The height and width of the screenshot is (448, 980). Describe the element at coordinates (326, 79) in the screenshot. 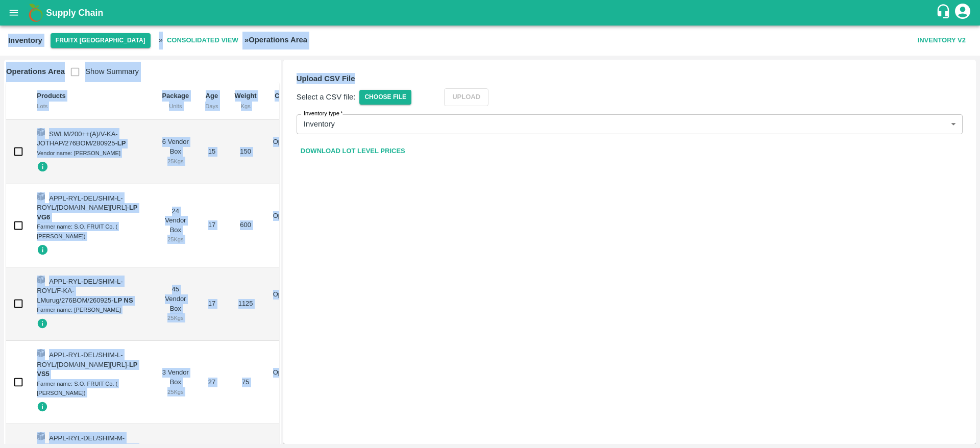

I see `b: Upload CSV File` at that location.